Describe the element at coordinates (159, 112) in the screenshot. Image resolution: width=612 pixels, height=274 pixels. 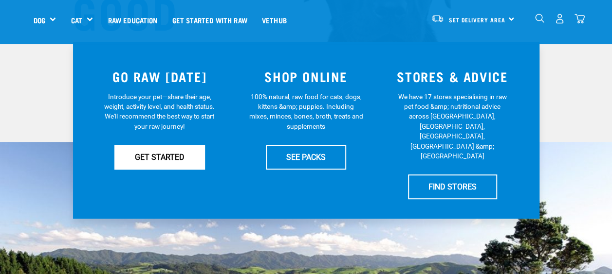
I see `p: Introduce your pet—share their age, weight, activity level, and health status. We'll recommend th...` at that location.